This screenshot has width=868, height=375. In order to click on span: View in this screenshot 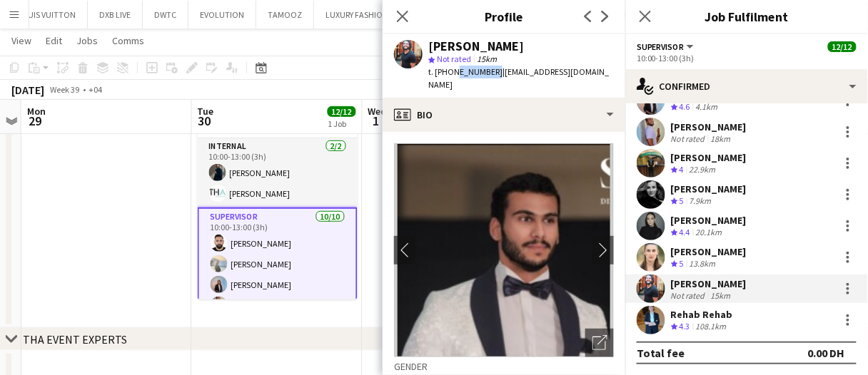, I will do `click(22, 41)`.